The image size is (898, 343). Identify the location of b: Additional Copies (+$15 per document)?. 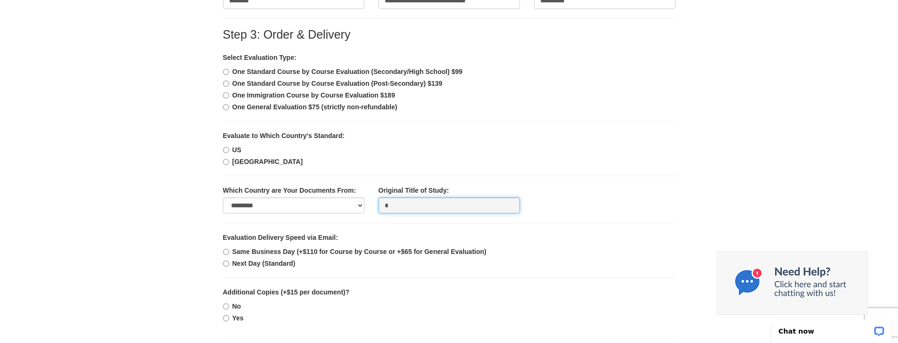
(286, 292).